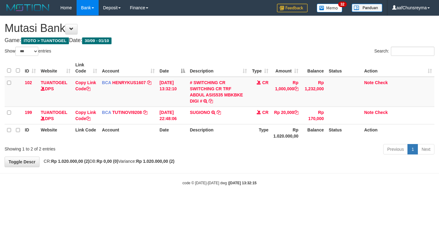 This screenshot has width=439, height=242. What do you see at coordinates (97, 41) in the screenshot?
I see `span: 30/09 - 01/10` at bounding box center [97, 41].